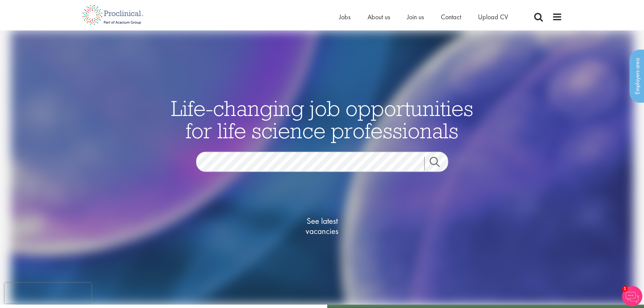 This screenshot has height=308, width=644. I want to click on a: Job search submit button, so click(439, 164).